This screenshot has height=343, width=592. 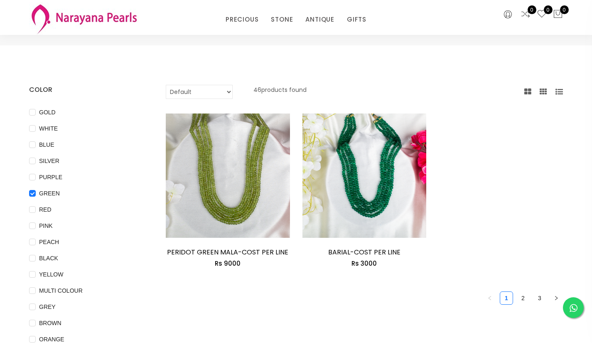 What do you see at coordinates (558, 15) in the screenshot?
I see `button: 0` at bounding box center [558, 15].